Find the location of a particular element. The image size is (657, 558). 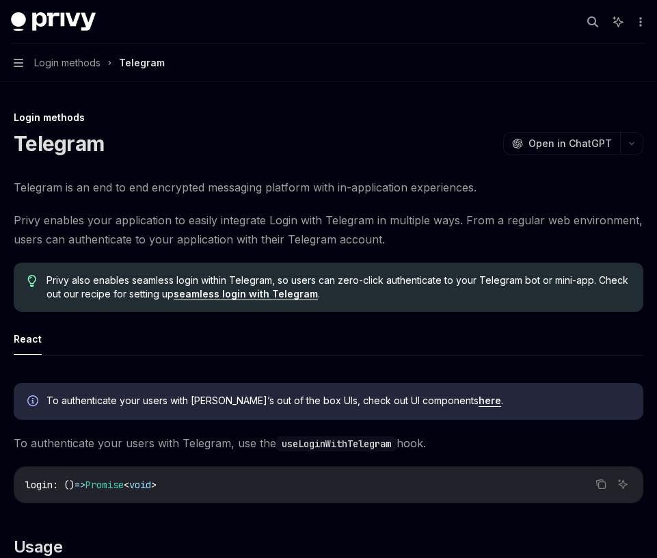

a: here is located at coordinates (489, 400).